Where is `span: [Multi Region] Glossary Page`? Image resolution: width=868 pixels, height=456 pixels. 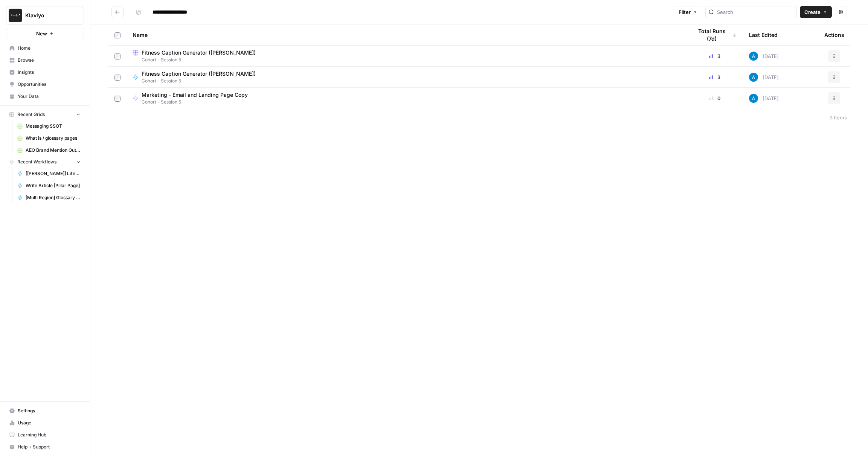 span: [Multi Region] Glossary Page is located at coordinates (53, 198).